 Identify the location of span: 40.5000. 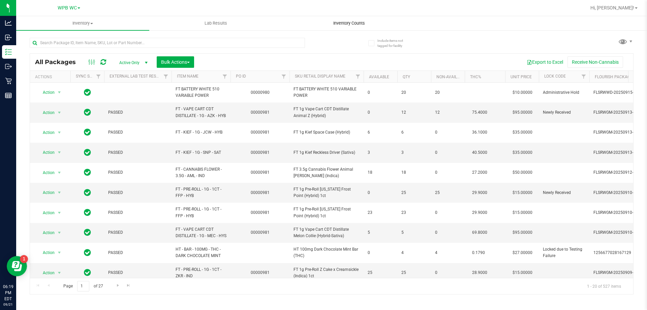
(480, 152).